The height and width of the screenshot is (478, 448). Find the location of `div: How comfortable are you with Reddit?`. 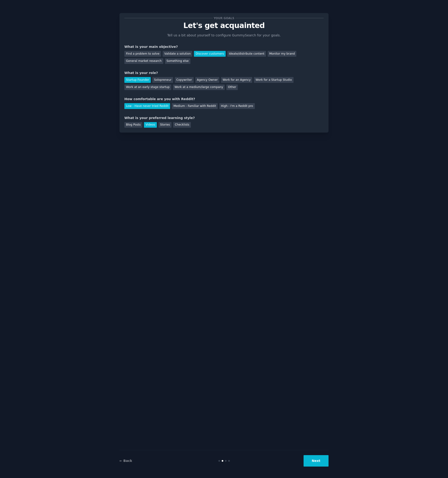

div: How comfortable are you with Reddit? is located at coordinates (224, 99).